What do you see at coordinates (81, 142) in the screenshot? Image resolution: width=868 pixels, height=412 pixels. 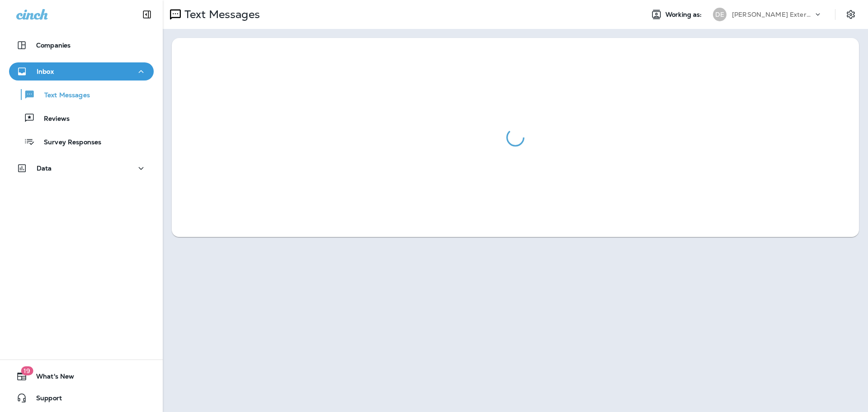 I see `button: Survey Responses` at bounding box center [81, 142].